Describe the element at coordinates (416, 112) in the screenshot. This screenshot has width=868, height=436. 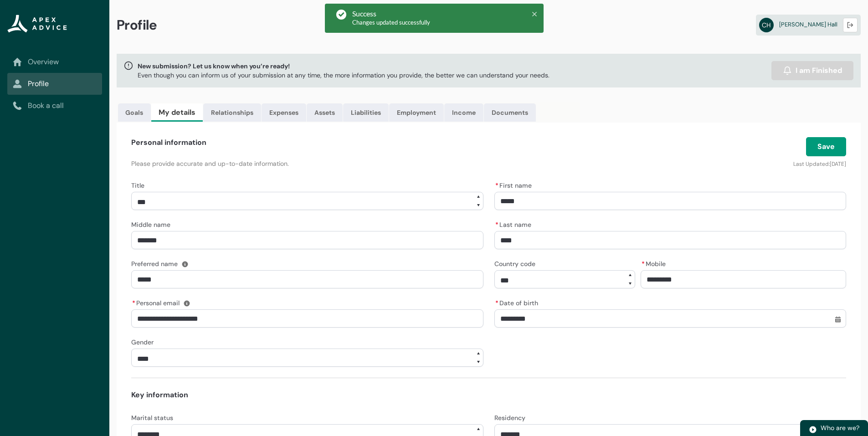
I see `a: Employment` at that location.